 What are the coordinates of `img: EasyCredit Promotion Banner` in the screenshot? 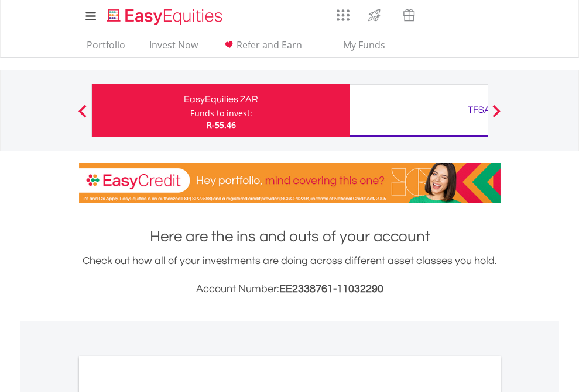 It's located at (290, 183).